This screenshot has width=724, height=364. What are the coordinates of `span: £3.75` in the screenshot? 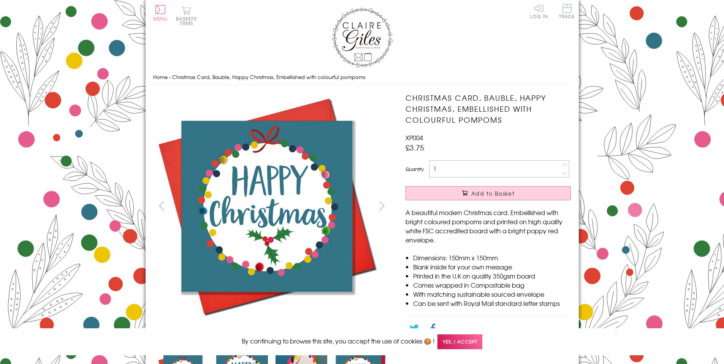 It's located at (415, 148).